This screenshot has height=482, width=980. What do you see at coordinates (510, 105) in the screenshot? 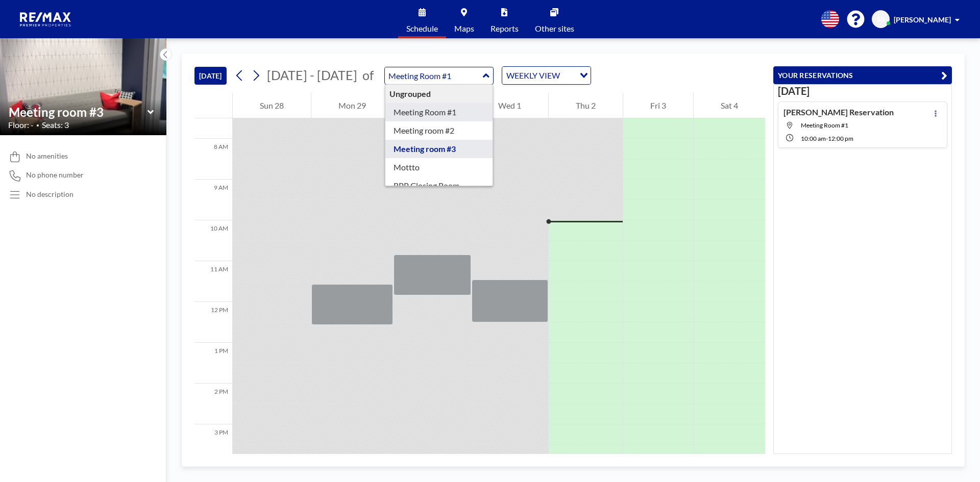
I see `div: Wed 1` at bounding box center [510, 105].